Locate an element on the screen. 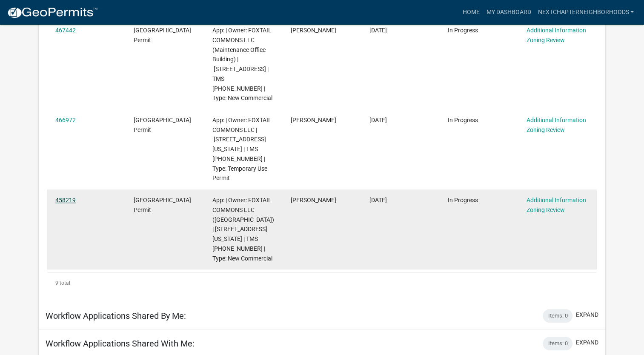 The image size is (644, 355). a: My Dashboard is located at coordinates (508, 12).